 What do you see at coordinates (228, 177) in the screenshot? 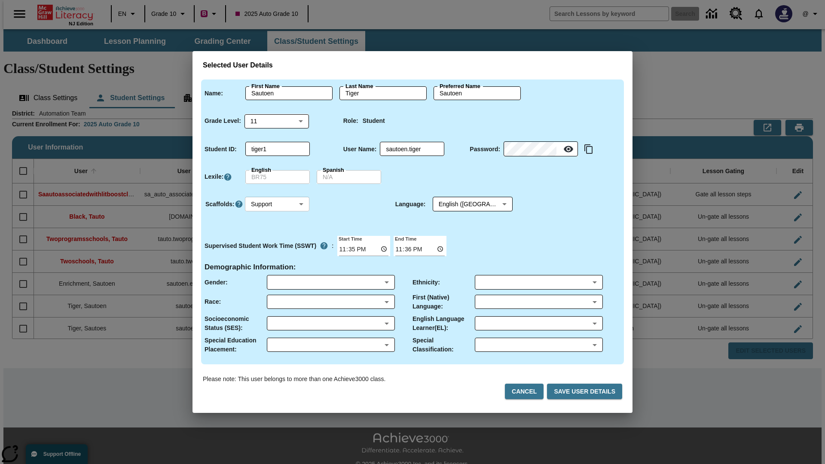
I see `a: Click here to know more about Lexiles, Will open in new tab` at bounding box center [228, 177].